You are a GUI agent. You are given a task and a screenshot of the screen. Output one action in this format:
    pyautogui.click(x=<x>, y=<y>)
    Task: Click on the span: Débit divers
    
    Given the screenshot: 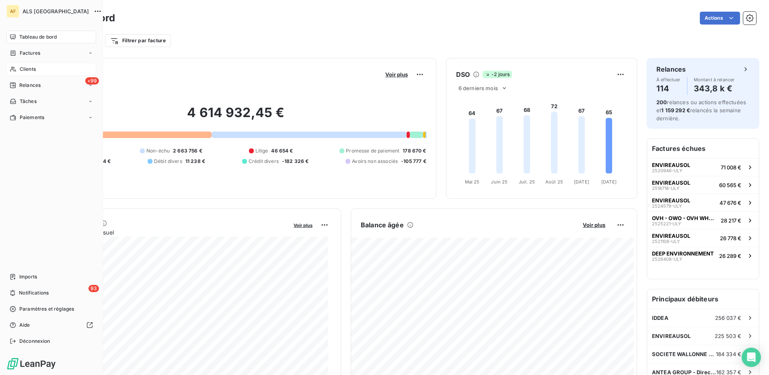 What is the action you would take?
    pyautogui.click(x=168, y=161)
    